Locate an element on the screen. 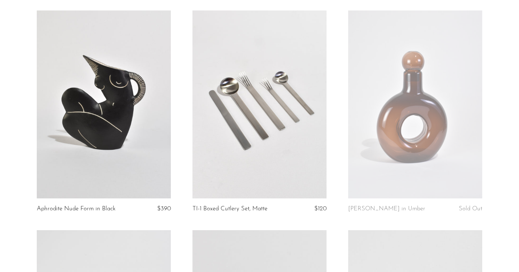  span: Sold Out is located at coordinates (470, 208).